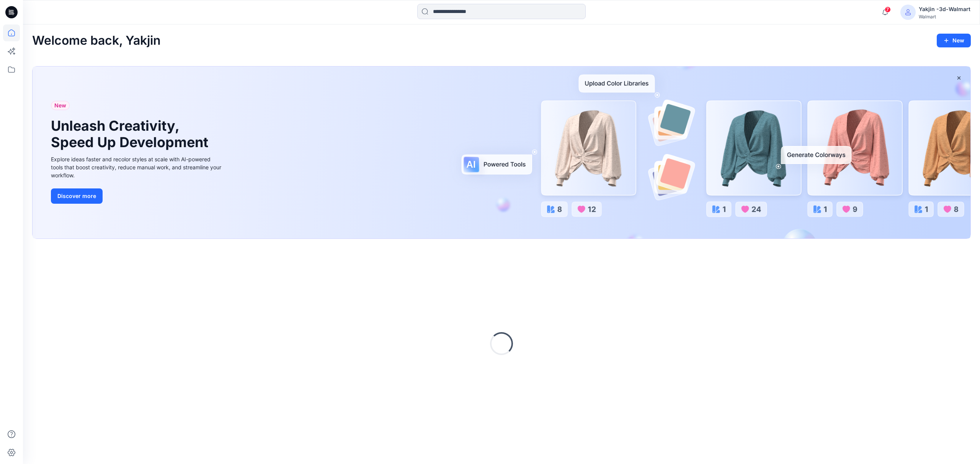  What do you see at coordinates (887, 9) in the screenshot?
I see `span: 7` at bounding box center [887, 9].